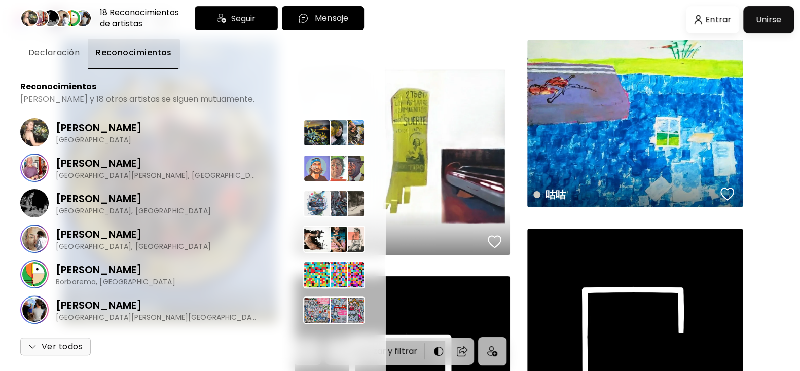 Image resolution: width=800 pixels, height=371 pixels. What do you see at coordinates (351, 168) in the screenshot?
I see `img: 102524` at bounding box center [351, 168].